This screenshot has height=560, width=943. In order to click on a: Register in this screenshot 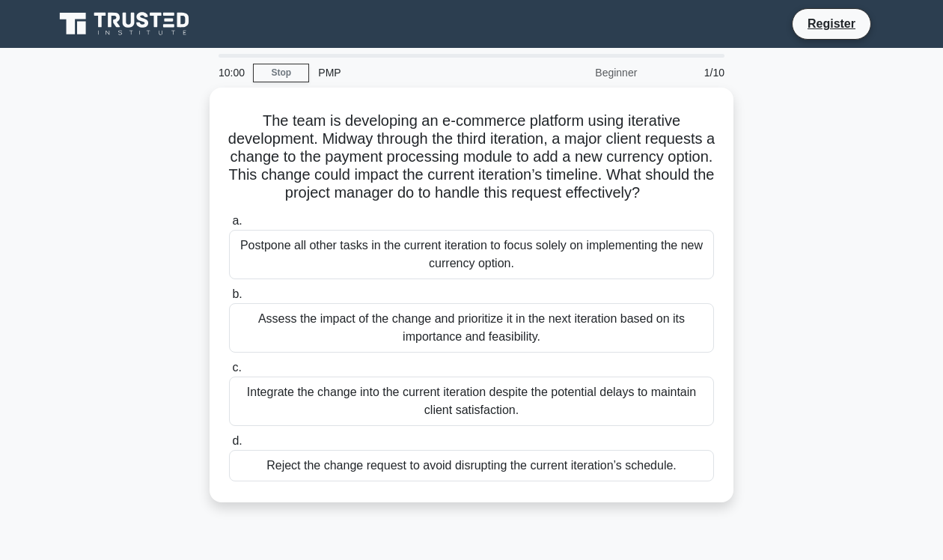, I will do `click(831, 23)`.